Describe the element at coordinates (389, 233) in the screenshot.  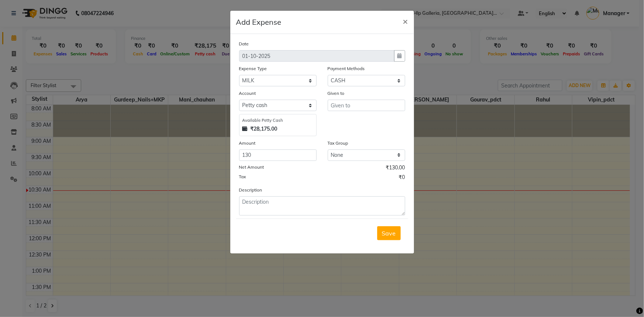
I see `span: Save` at that location.